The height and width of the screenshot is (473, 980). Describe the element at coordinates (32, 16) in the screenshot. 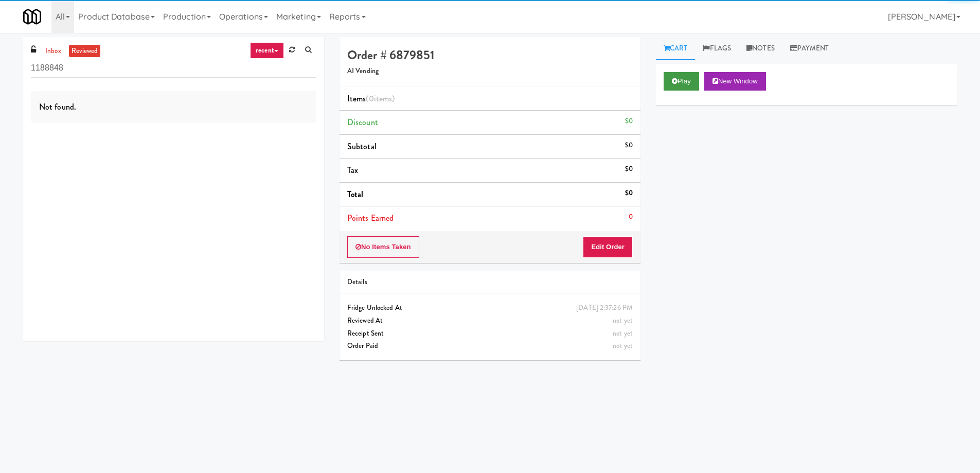

I see `img: Micromart` at that location.